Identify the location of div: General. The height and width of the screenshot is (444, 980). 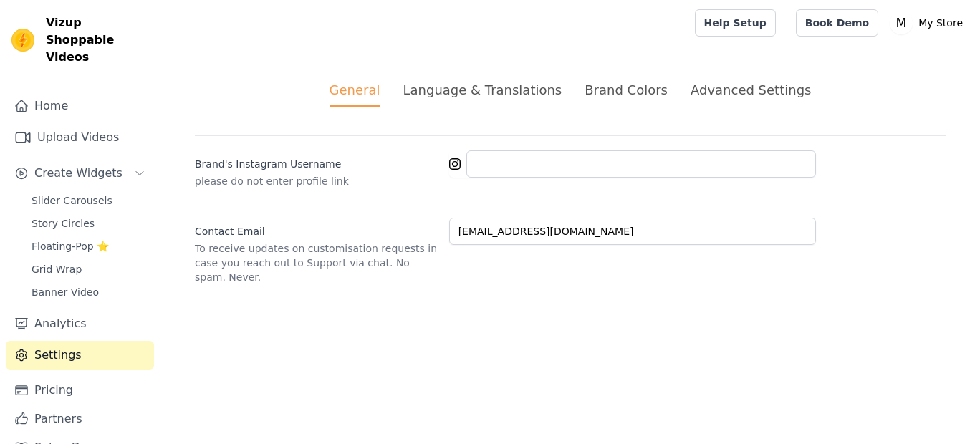
(355, 94).